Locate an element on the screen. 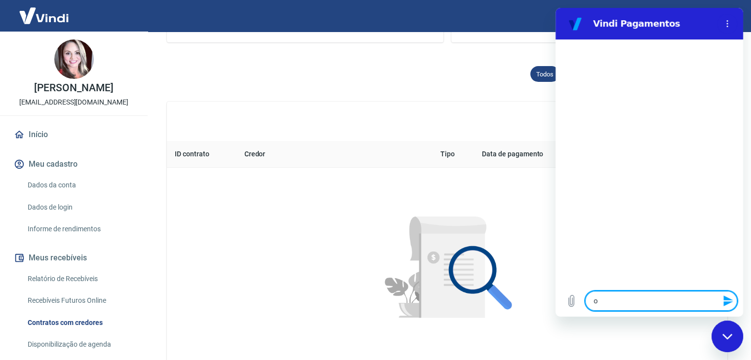 Image resolution: width=751 pixels, height=360 pixels. button: Meu cadastro is located at coordinates (74, 164).